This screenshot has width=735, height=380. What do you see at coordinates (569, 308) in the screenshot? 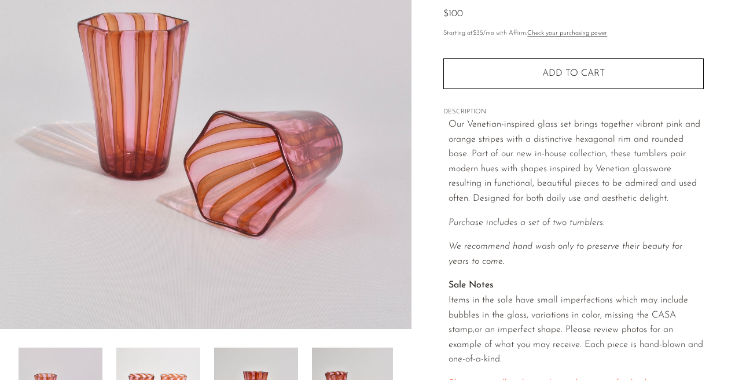
I see `span: Items in the sale have small imperfections which may include bubbles in the glass,` at bounding box center [569, 308].